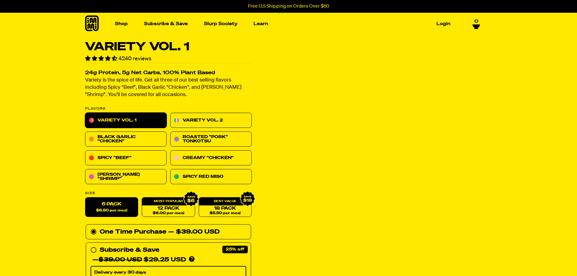 The width and height of the screenshot is (577, 276). I want to click on a: Shop, so click(121, 24).